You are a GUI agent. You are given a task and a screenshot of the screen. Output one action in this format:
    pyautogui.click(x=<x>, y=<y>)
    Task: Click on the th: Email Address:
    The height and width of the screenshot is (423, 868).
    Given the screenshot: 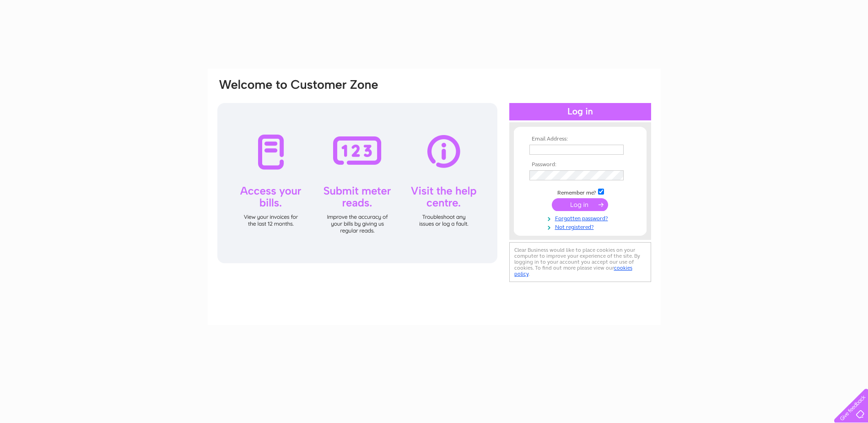 What is the action you would take?
    pyautogui.click(x=580, y=139)
    